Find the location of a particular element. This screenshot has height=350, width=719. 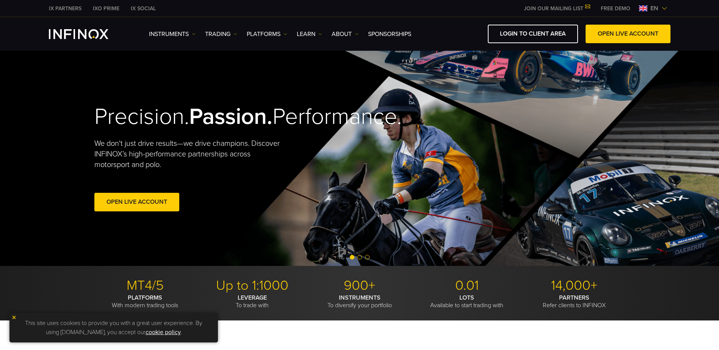

a: PLATFORMS is located at coordinates (267, 34).